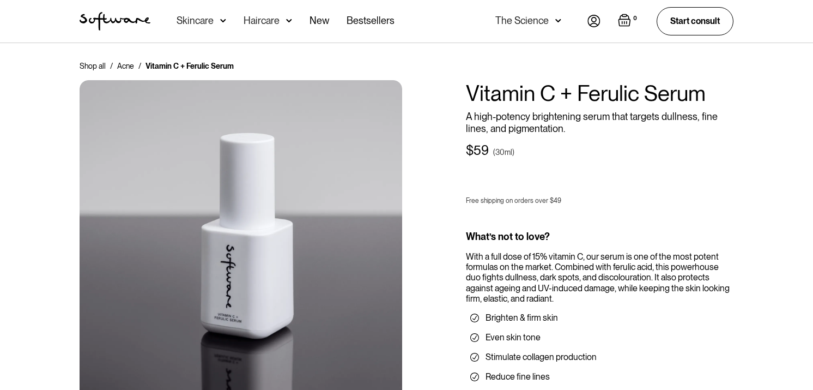  Describe the element at coordinates (522, 21) in the screenshot. I see `div: The Science` at that location.